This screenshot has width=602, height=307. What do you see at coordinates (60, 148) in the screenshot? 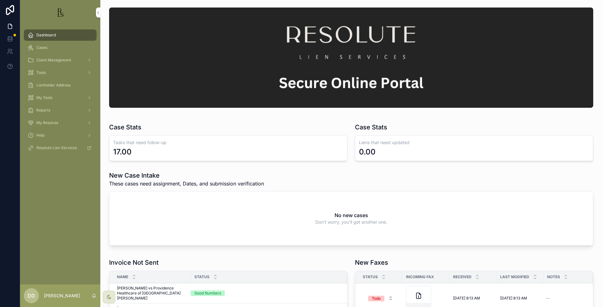
I see `a: Resolute Lien Services` at bounding box center [60, 148].